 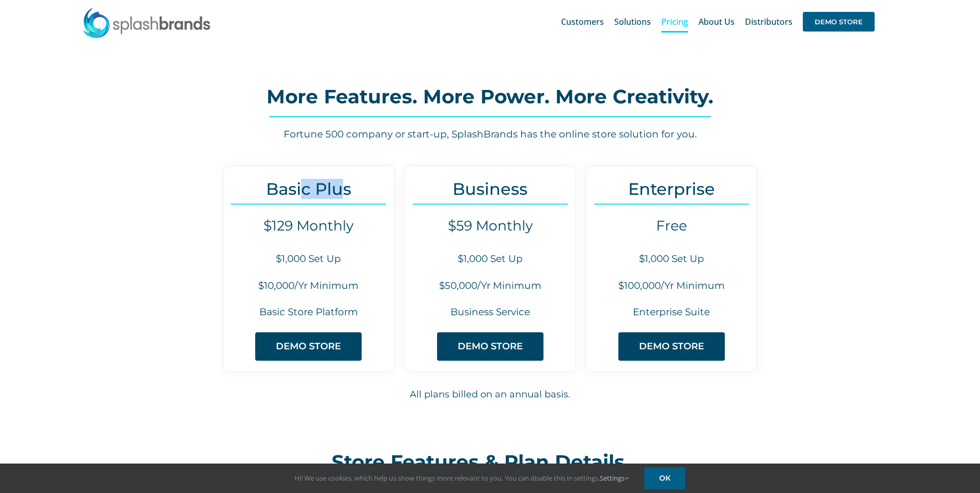 What do you see at coordinates (633, 22) in the screenshot?
I see `span: Solutions` at bounding box center [633, 22].